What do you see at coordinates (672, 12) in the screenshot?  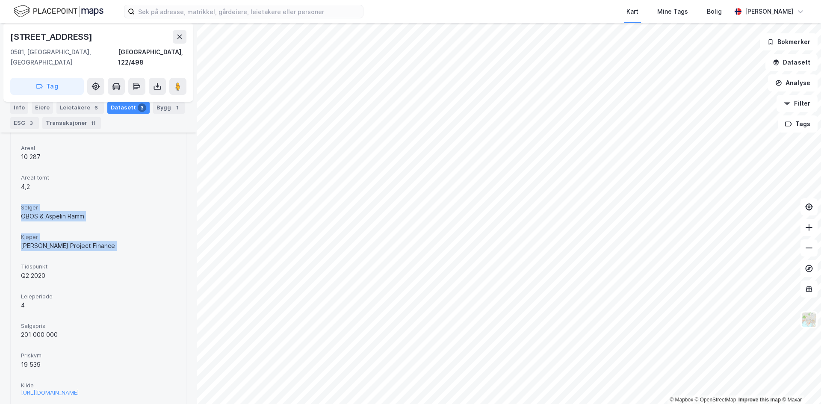 I see `div: Mine Tags` at bounding box center [672, 12].